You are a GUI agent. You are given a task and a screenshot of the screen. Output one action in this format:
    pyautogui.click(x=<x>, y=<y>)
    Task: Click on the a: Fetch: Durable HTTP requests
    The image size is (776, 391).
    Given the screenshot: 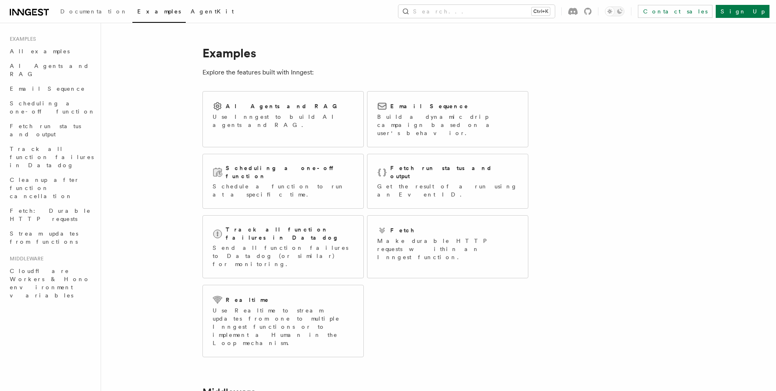 What is the action you would take?
    pyautogui.click(x=51, y=215)
    